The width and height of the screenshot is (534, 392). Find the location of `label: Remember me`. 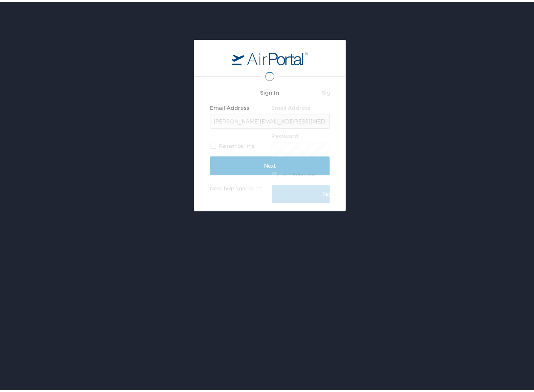

label: Remember me is located at coordinates (332, 172).